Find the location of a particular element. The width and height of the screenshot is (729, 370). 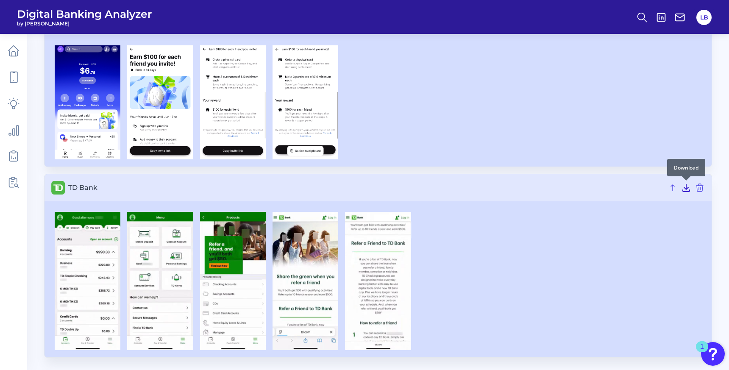

span: TD Bank is located at coordinates (366, 187).